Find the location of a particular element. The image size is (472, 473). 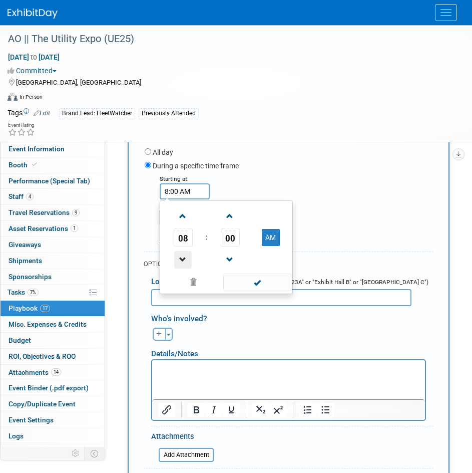

span: Budget is located at coordinates (20, 340).